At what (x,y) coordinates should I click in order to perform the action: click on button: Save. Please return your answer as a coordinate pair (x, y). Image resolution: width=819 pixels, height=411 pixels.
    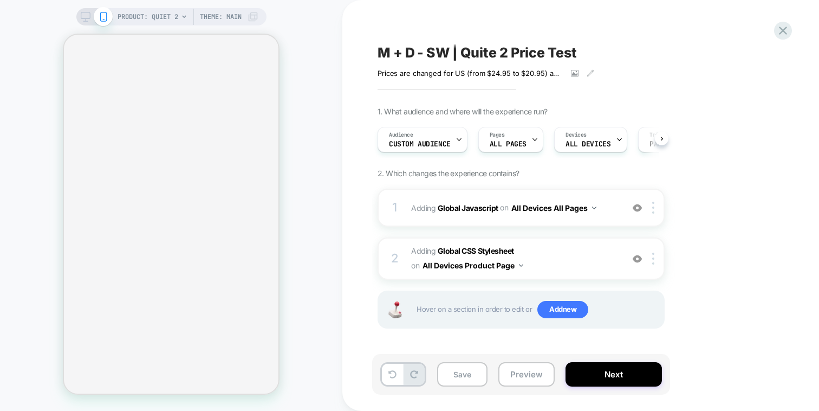
    Looking at the image, I should click on (462, 374).